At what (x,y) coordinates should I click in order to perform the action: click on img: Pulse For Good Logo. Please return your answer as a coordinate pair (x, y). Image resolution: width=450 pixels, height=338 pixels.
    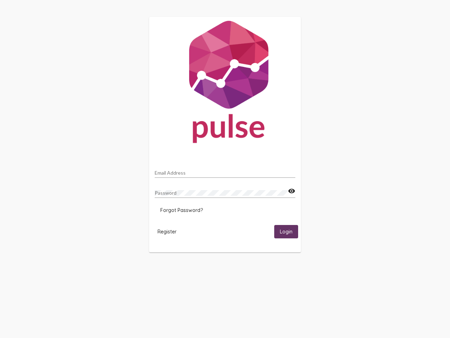
    Looking at the image, I should click on (225, 83).